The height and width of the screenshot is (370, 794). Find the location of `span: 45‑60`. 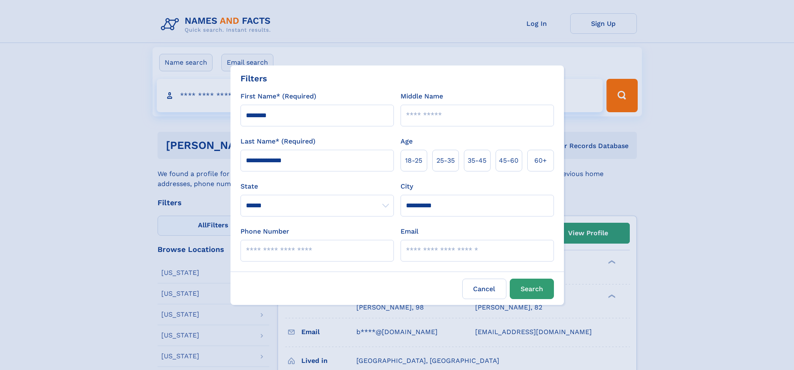

span: 45‑60 is located at coordinates (509, 160).